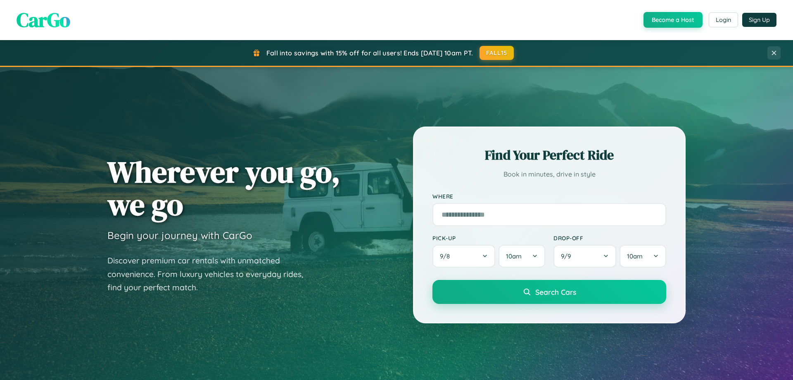 The width and height of the screenshot is (793, 380). What do you see at coordinates (556, 292) in the screenshot?
I see `span: Search Cars` at bounding box center [556, 292].